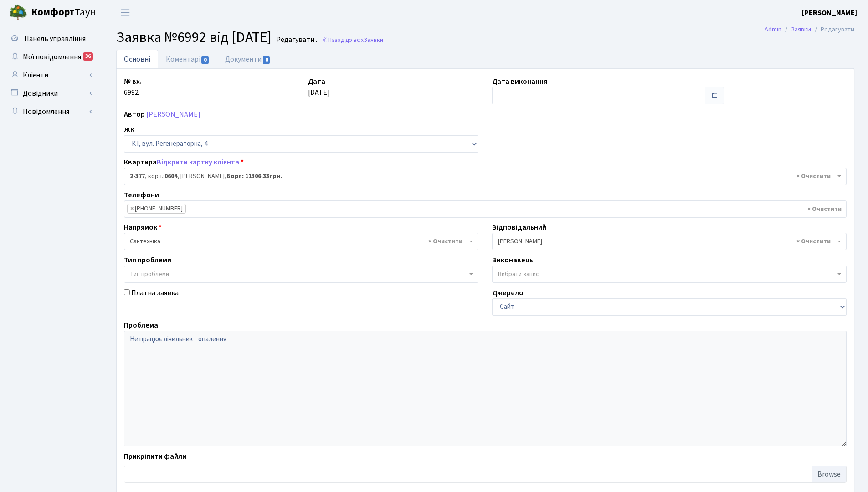 This screenshot has height=492, width=868. What do you see at coordinates (209, 90) in the screenshot?
I see `div: 6992` at bounding box center [209, 90].